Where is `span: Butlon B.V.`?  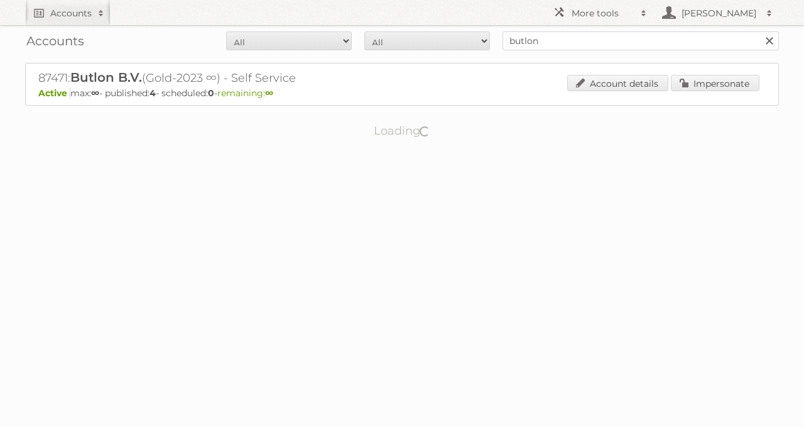
span: Butlon B.V. is located at coordinates (106, 77).